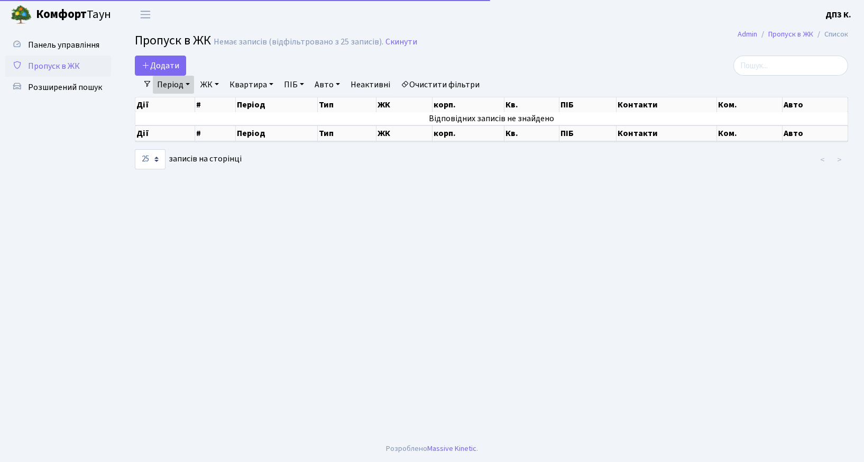  Describe the element at coordinates (21, 15) in the screenshot. I see `img: logo.png` at that location.